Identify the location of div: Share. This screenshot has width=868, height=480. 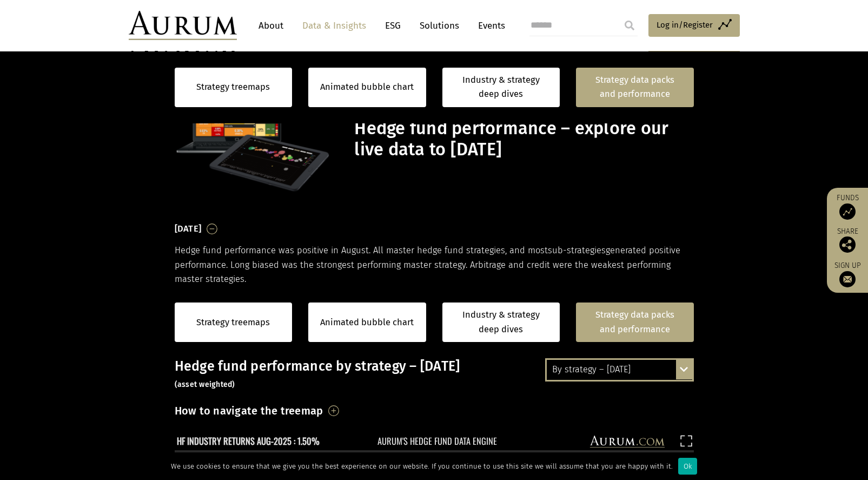
(847, 240).